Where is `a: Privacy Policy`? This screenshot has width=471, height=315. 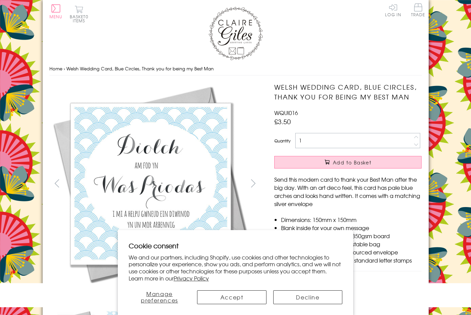 a: Privacy Policy is located at coordinates (191, 278).